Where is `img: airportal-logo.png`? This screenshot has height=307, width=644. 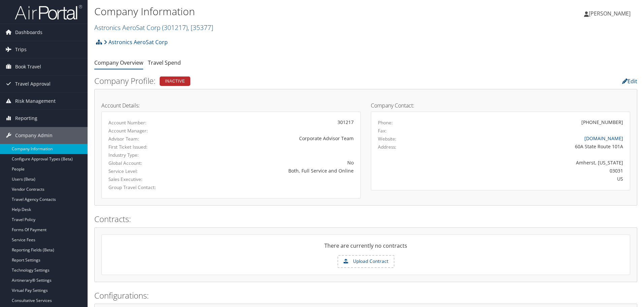 img: airportal-logo.png is located at coordinates (49, 12).